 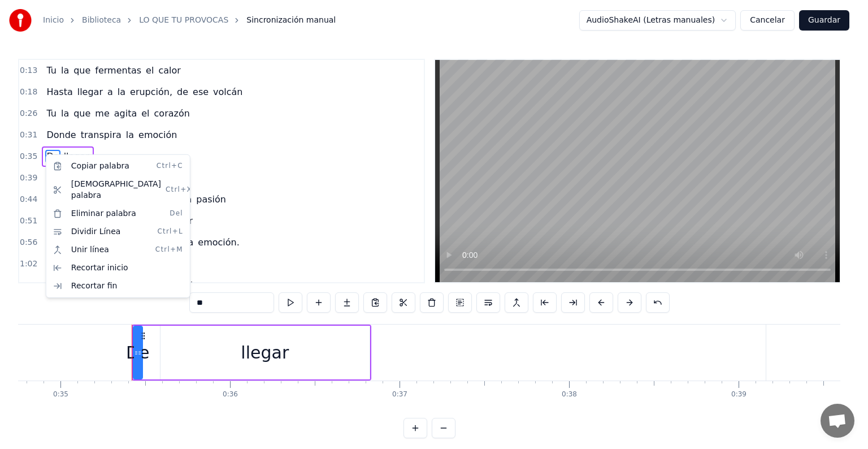 What do you see at coordinates (170, 166) in the screenshot?
I see `span: Ctrl+C` at bounding box center [170, 166].